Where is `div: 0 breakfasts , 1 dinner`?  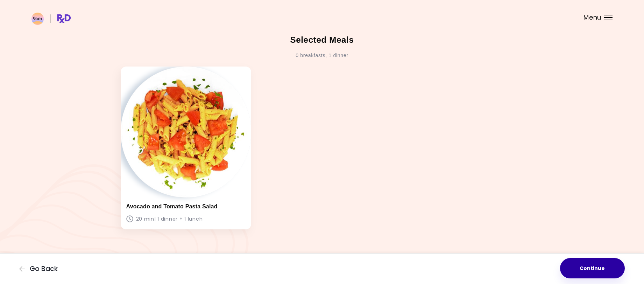
div: 0 breakfasts , 1 dinner is located at coordinates (322, 56).